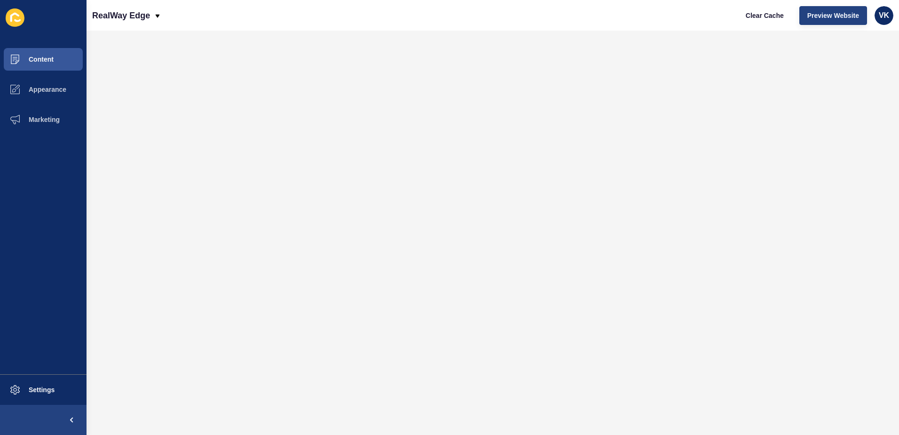 This screenshot has width=899, height=435. Describe the element at coordinates (833, 16) in the screenshot. I see `span: Preview Website` at that location.